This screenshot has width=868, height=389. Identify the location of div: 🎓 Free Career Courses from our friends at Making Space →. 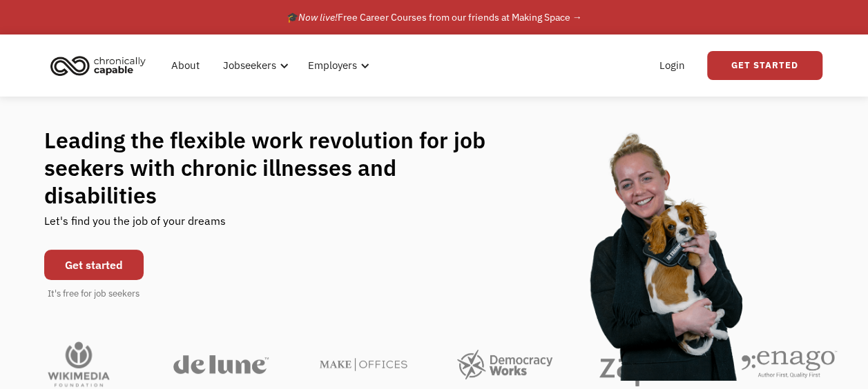
(435, 17).